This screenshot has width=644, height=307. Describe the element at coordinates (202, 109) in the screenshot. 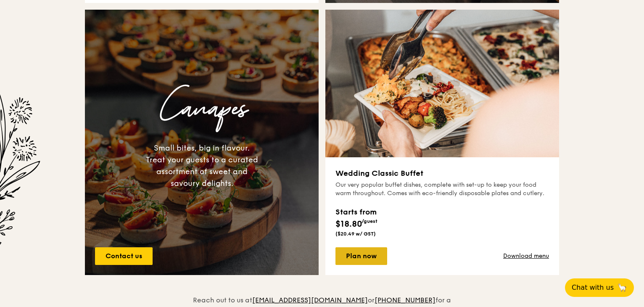

I see `h3: Canapes` at that location.